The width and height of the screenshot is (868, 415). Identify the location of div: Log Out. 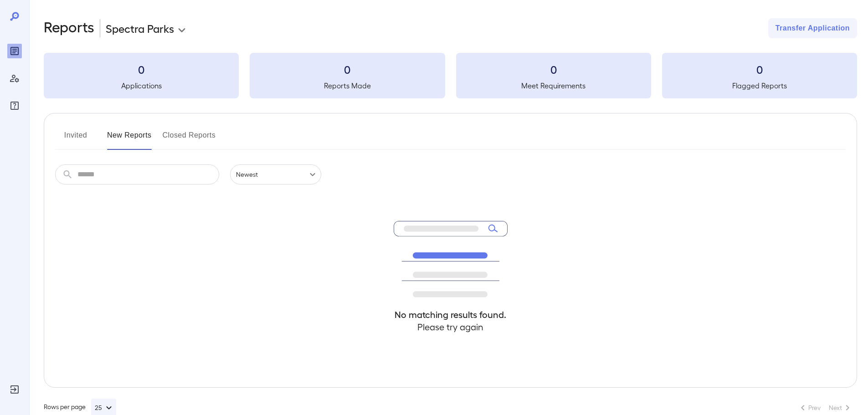
(15, 389).